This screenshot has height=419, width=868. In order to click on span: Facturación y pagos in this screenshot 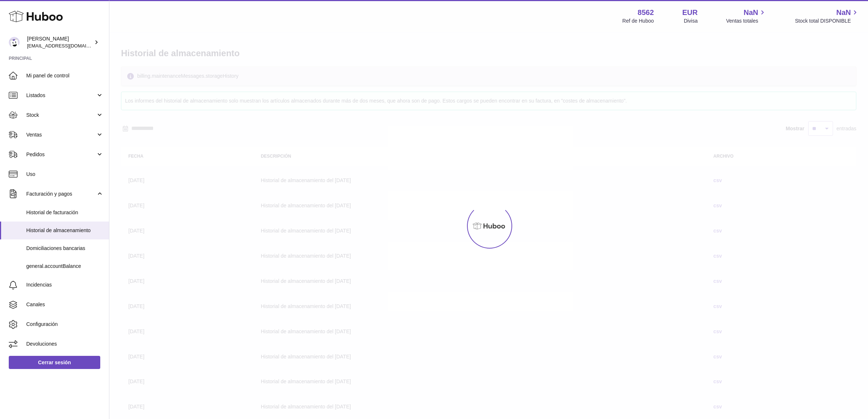, I will do `click(61, 194)`.